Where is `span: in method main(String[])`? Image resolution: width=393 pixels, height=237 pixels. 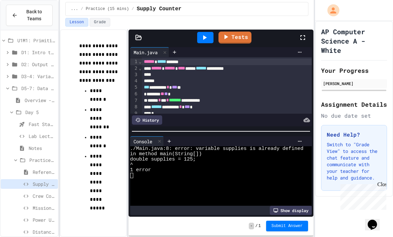
span: in method main(String[]) is located at coordinates (166, 154).